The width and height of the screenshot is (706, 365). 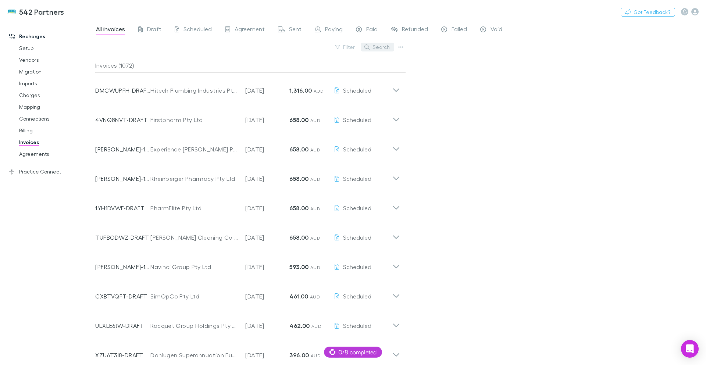 What do you see at coordinates (377, 47) in the screenshot?
I see `button: Search` at bounding box center [377, 47].